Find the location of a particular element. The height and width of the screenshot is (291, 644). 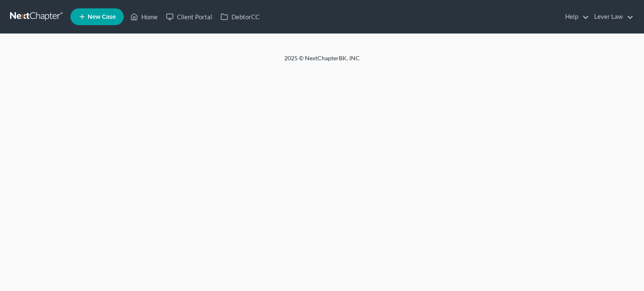

a: DebtorCC is located at coordinates (240, 17).